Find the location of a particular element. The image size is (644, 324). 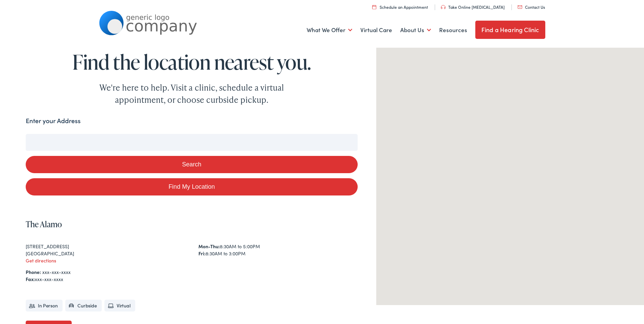

a: Schedule an Appointment is located at coordinates (400, 7).